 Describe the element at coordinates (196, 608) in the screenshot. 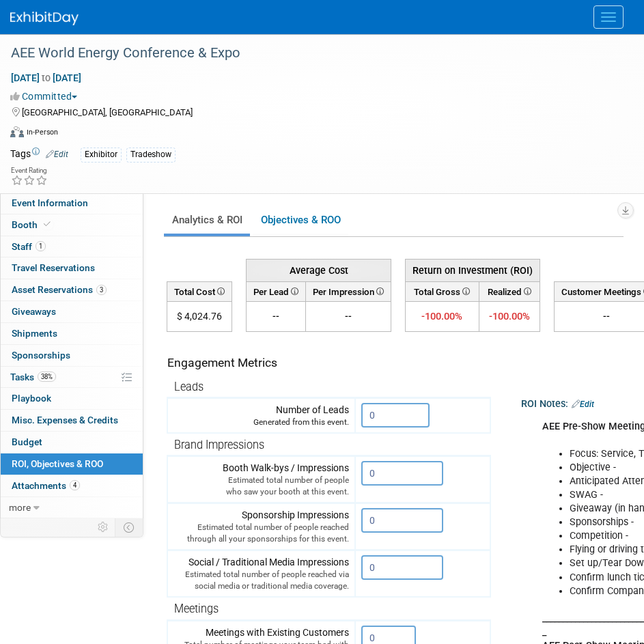

I see `span: Meetings` at that location.